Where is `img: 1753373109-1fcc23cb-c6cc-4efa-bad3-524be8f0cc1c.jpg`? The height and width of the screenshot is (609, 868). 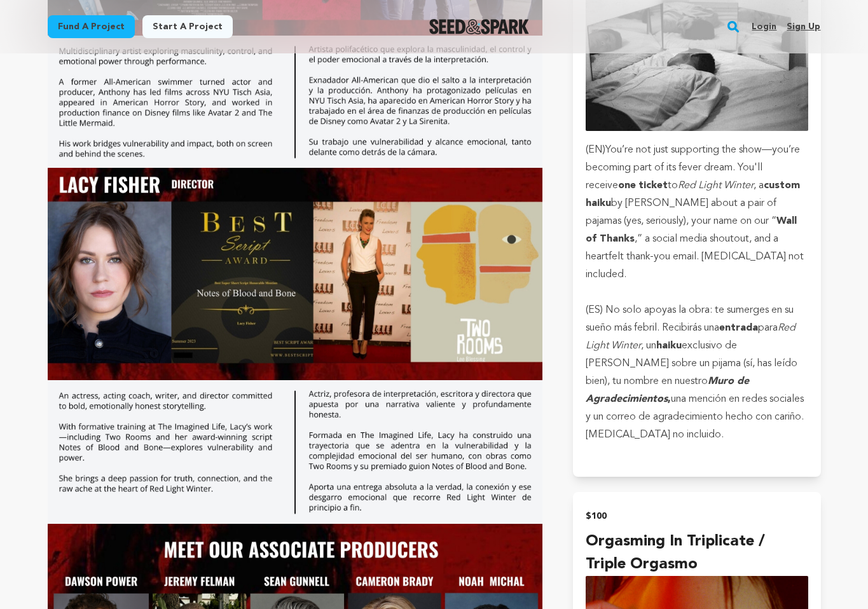
img: 1753373109-1fcc23cb-c6cc-4efa-bad3-524be8f0cc1c.jpg is located at coordinates (295, 274).